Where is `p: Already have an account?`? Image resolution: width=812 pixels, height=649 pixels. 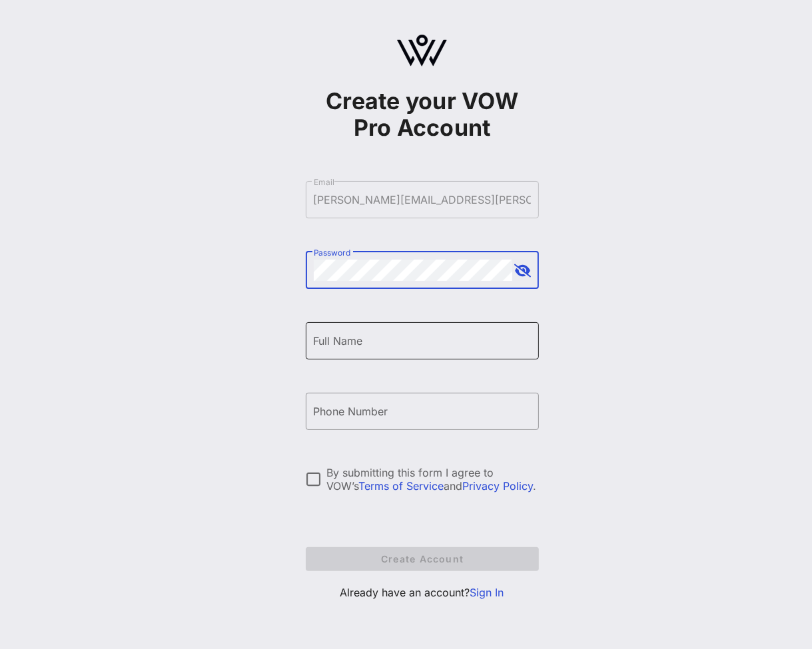
p: Already have an account? is located at coordinates (422, 593).